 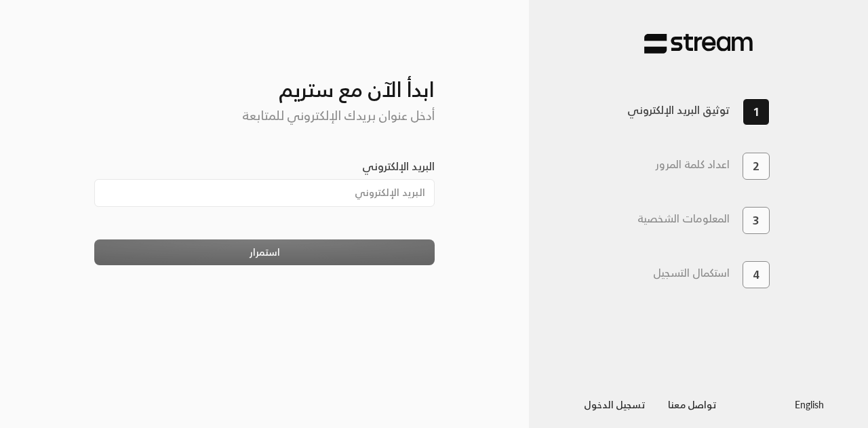 I want to click on button: تسجيل الدخول, so click(x=615, y=404).